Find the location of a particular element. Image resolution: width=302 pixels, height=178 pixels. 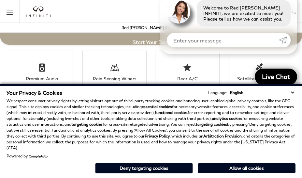

span: Start Your Deal is located at coordinates (151, 42).